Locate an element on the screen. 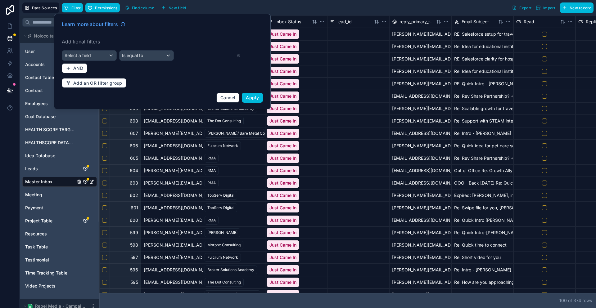 The height and width of the screenshot is (308, 596). div: Email Subject is located at coordinates (482, 22).